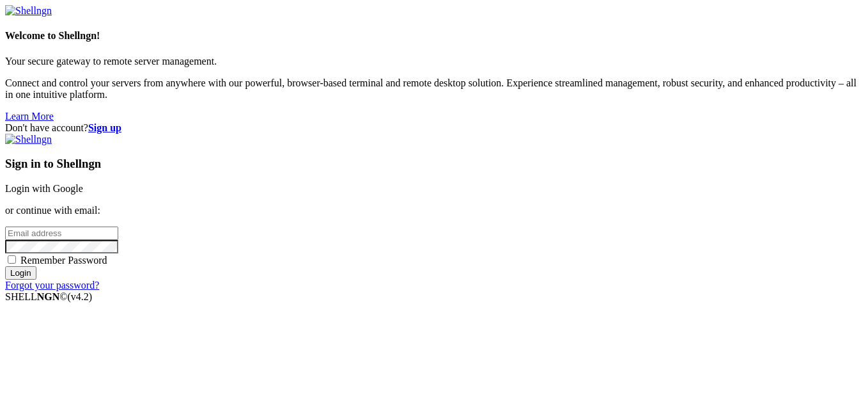 Image resolution: width=868 pixels, height=416 pixels. What do you see at coordinates (48, 296) in the screenshot?
I see `span: SHELL ©` at bounding box center [48, 296].